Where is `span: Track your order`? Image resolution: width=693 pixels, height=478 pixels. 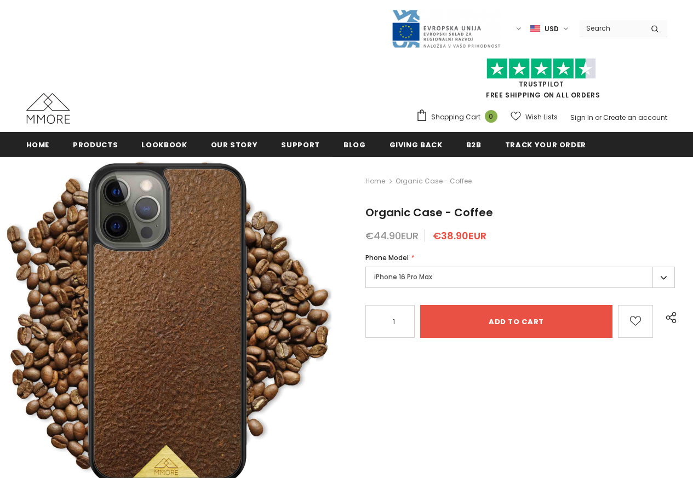 span: Track your order is located at coordinates (545, 145).